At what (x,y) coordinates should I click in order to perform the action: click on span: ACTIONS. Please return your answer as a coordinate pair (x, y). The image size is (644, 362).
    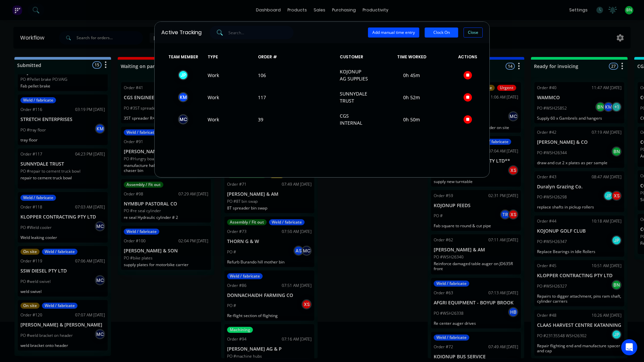
    Looking at the image, I should click on (468, 57).